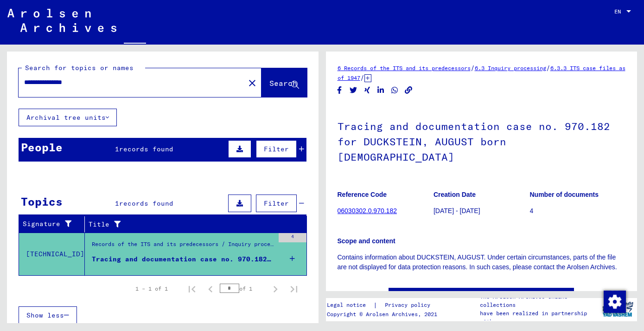 This screenshot has height=331, width=644. Describe the element at coordinates (577, 211) in the screenshot. I see `p: 4` at that location.